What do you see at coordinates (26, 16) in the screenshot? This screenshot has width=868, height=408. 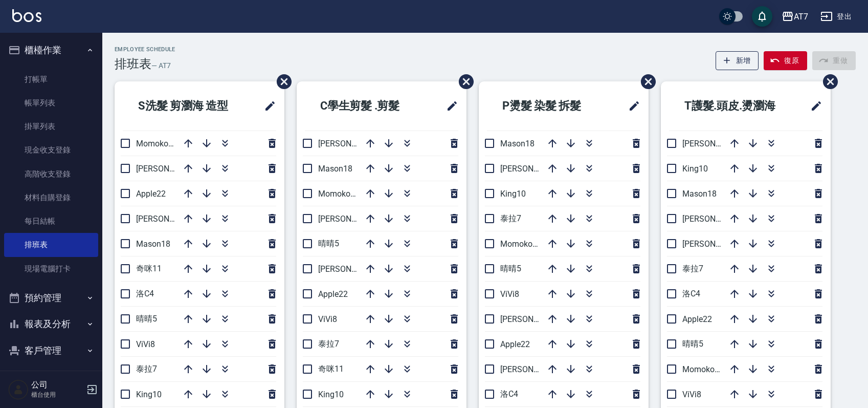 I see `img: Logo` at bounding box center [26, 16].